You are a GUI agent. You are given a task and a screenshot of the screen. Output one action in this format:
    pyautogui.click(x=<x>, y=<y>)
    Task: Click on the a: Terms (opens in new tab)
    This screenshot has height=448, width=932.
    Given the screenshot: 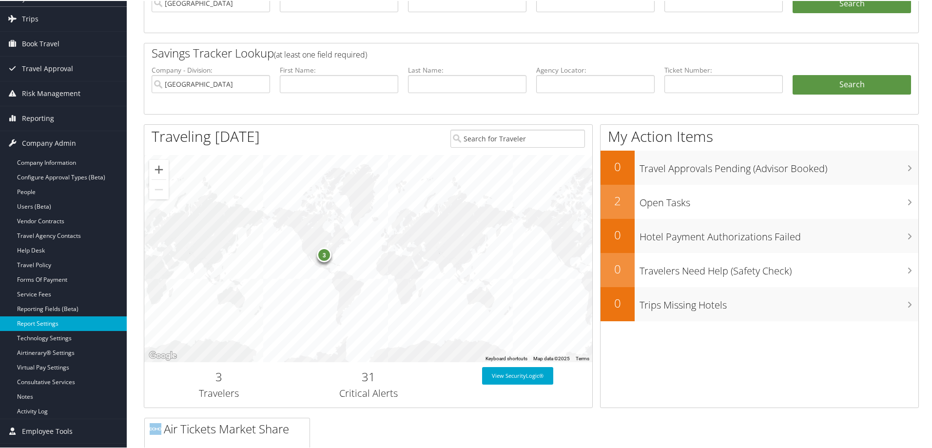 What is the action you would take?
    pyautogui.click(x=583, y=357)
    